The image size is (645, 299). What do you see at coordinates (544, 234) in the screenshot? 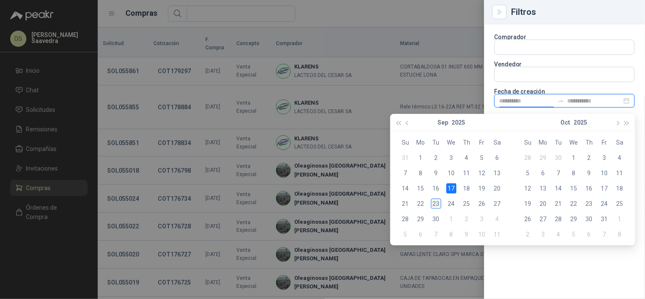
I see `td: 2025-11-03` at bounding box center [544, 234].